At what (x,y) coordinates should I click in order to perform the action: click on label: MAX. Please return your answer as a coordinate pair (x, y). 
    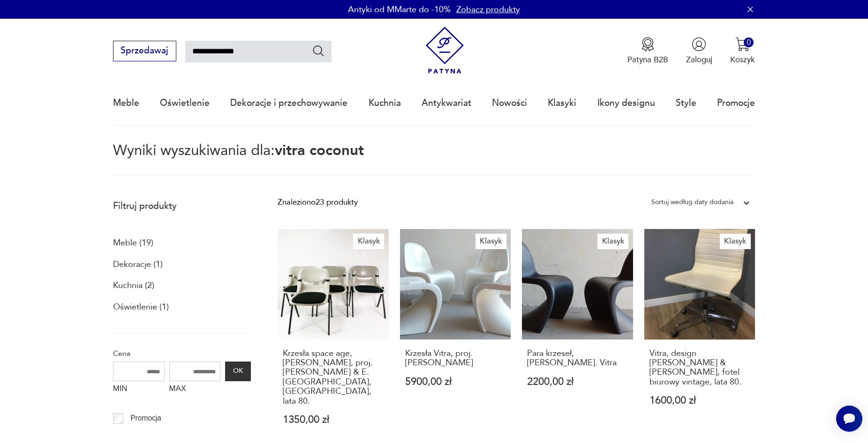
    Looking at the image, I should click on (195, 390).